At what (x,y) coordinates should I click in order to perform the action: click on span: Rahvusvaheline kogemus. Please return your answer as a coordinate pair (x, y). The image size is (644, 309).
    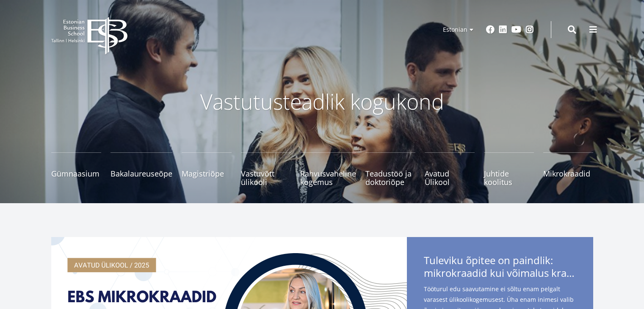
    Looking at the image, I should click on (328, 178).